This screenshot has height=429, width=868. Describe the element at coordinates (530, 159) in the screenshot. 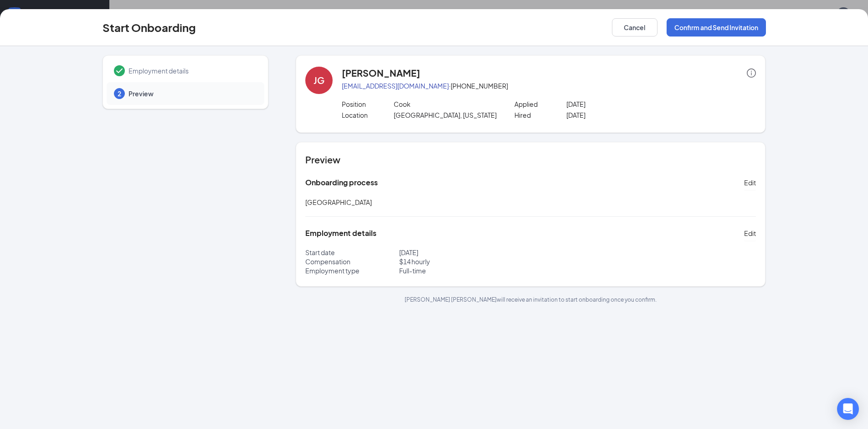

I see `h4: Preview` at that location.